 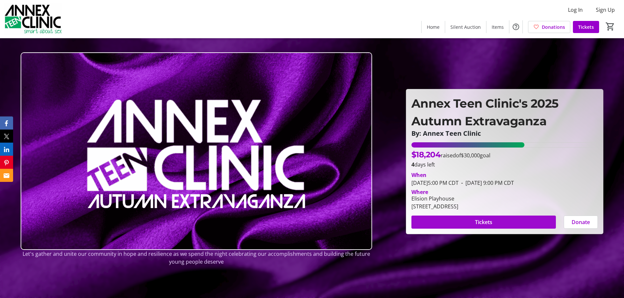 What do you see at coordinates (605, 10) in the screenshot?
I see `span: Sign Up` at bounding box center [605, 10].